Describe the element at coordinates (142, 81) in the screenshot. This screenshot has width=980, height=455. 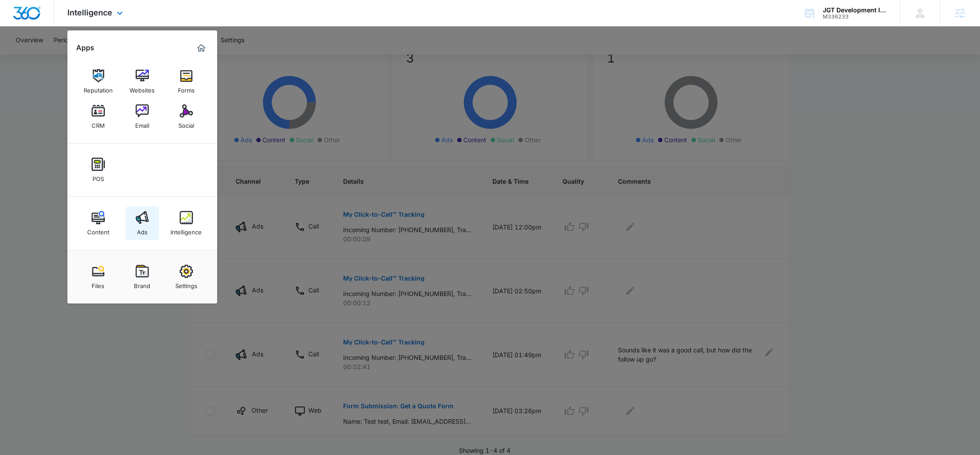
I see `a: Websites` at that location.